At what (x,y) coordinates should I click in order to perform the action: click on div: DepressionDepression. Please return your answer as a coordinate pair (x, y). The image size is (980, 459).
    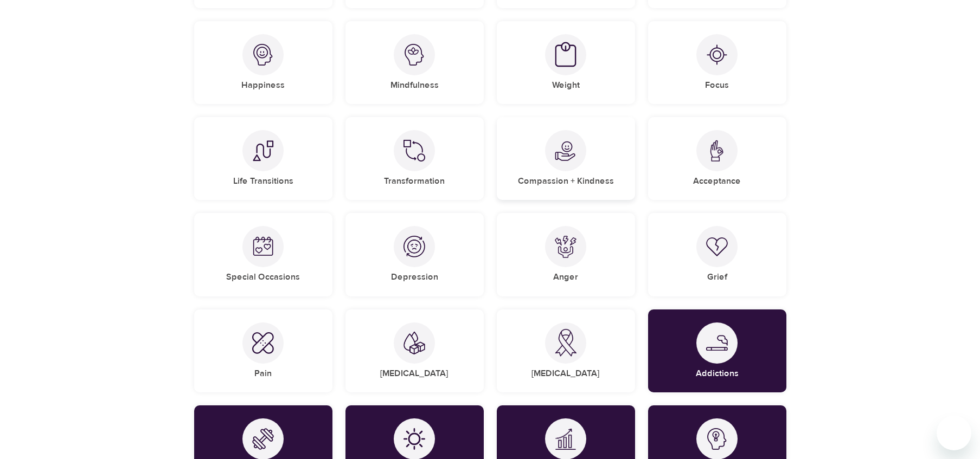
    Looking at the image, I should click on (414, 254).